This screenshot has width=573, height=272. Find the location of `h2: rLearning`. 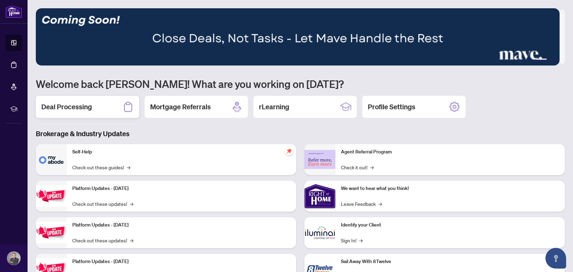

h2: rLearning is located at coordinates (274, 107).